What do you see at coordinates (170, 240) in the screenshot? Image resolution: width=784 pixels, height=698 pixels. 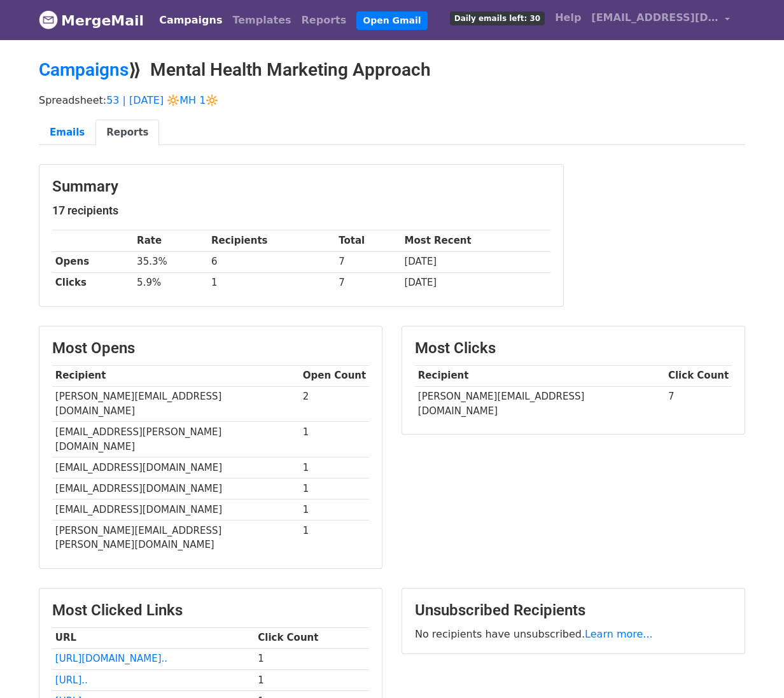 I see `th: Rate` at bounding box center [170, 240].